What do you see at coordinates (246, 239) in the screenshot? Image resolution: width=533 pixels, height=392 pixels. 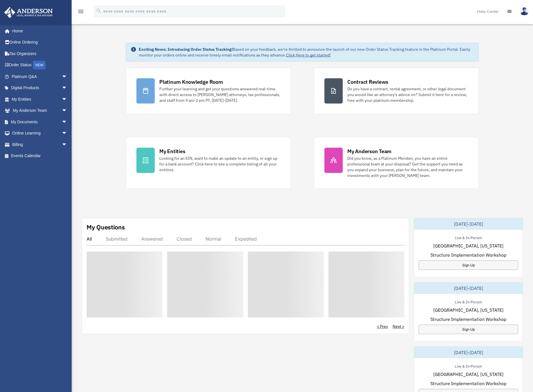 I see `div: Expedited` at bounding box center [246, 239].